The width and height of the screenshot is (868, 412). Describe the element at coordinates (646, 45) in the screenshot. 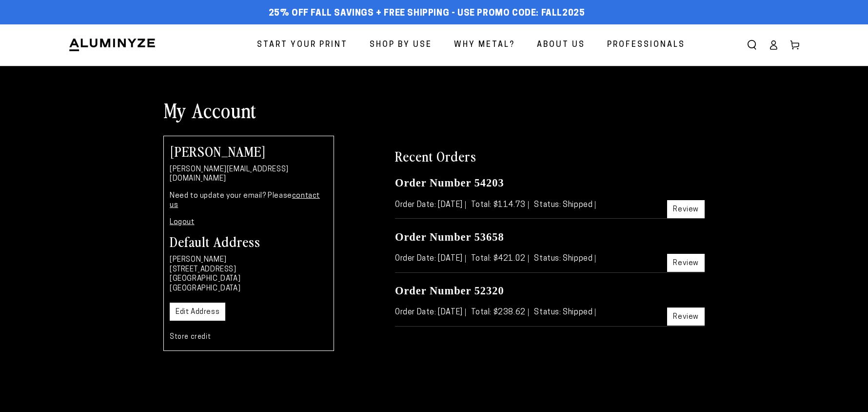

I see `span: Professionals` at that location.